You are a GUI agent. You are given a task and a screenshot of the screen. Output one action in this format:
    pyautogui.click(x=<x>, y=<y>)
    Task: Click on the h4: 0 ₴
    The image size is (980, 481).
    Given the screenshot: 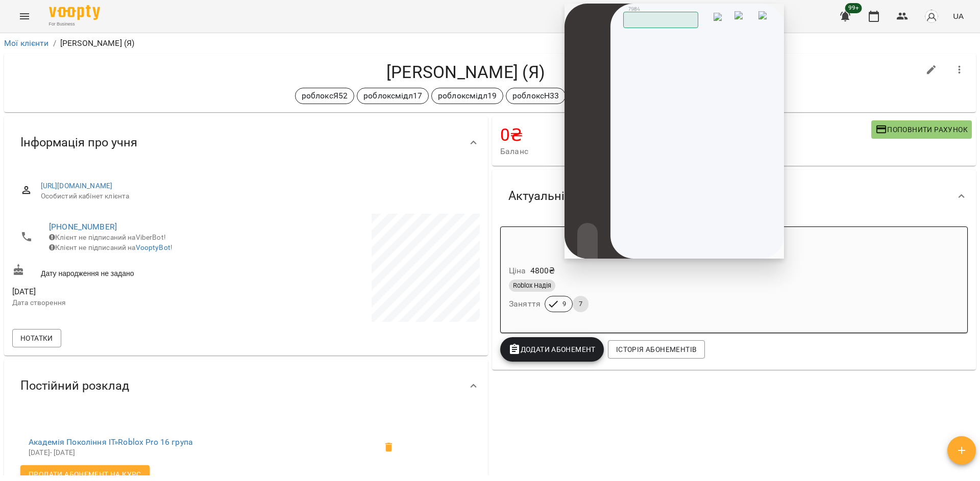 What is the action you would take?
    pyautogui.click(x=686, y=135)
    